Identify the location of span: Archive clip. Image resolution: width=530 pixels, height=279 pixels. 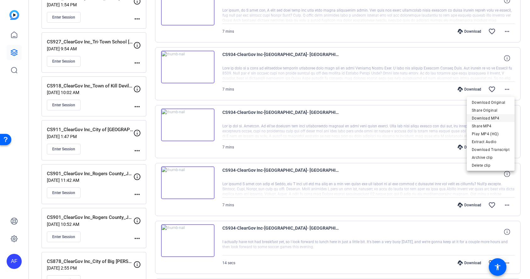
(491, 158).